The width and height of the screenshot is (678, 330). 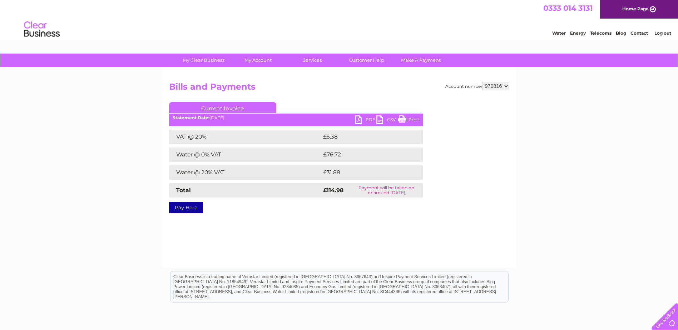 I want to click on td: VAT @ 20%, so click(x=245, y=137).